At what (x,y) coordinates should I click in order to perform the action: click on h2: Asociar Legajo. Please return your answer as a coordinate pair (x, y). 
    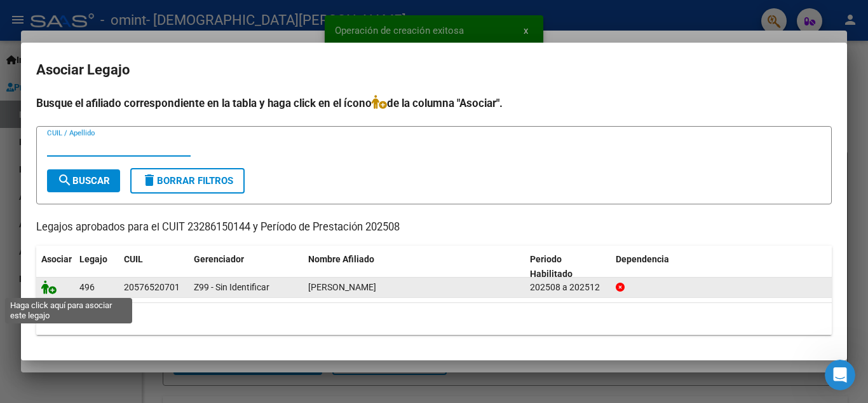
    Looking at the image, I should click on (434, 70).